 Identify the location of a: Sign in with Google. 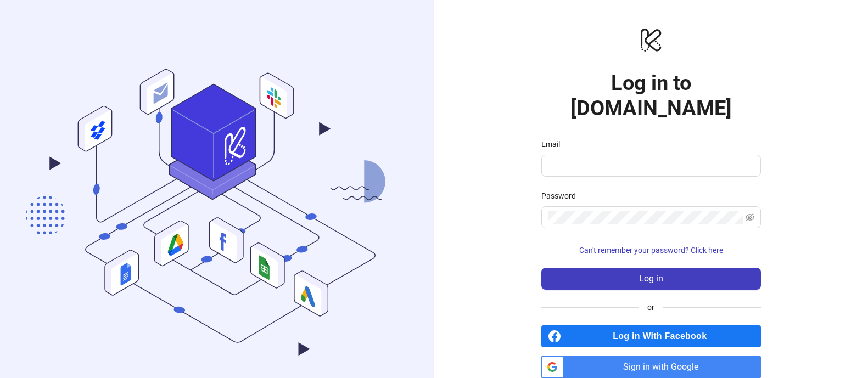
(651, 367).